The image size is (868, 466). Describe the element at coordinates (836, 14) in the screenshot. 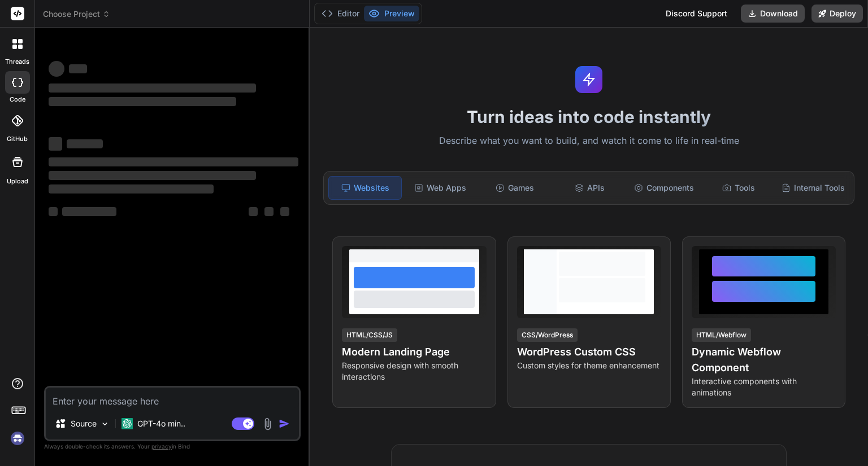

I see `button: Deploy` at that location.